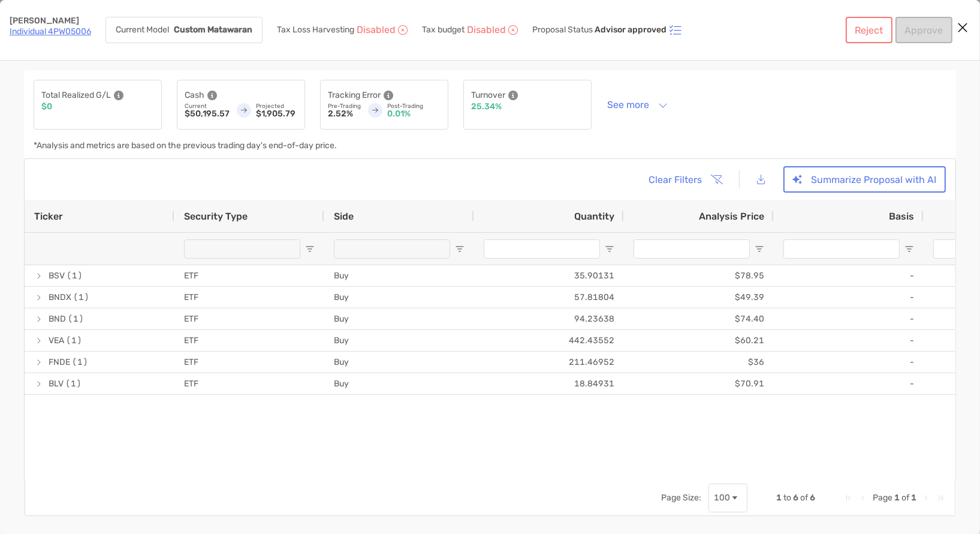  I want to click on p: $1,905.79, so click(276, 114).